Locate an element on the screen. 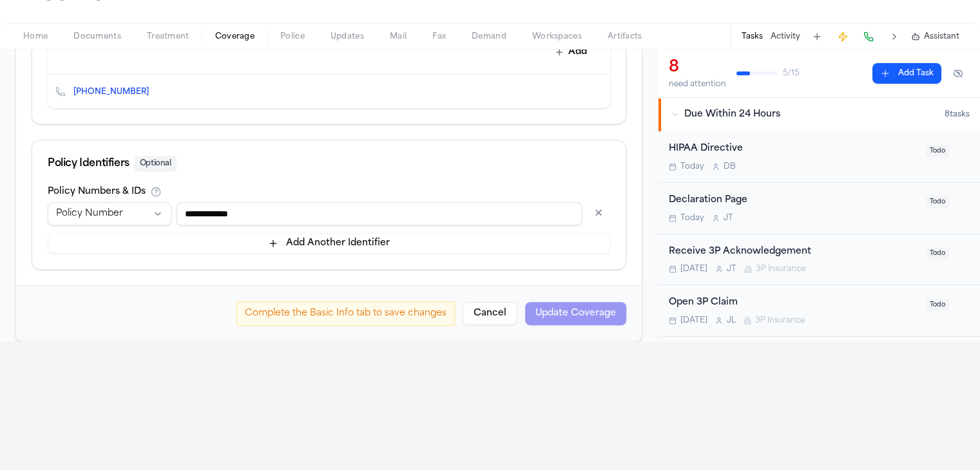 The image size is (980, 470). div: Open task: Receive 3P Acknowledgement is located at coordinates (819, 260).